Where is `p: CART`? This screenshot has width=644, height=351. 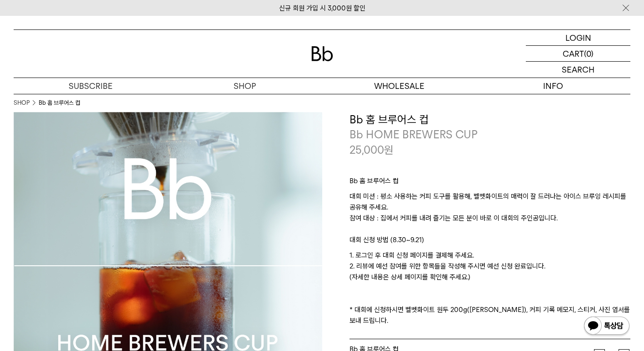 p: CART is located at coordinates (573, 53).